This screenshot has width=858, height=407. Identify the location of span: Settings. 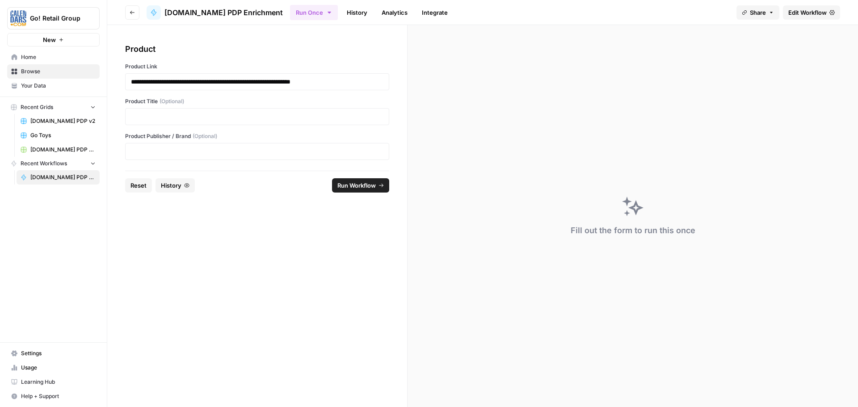
(58, 353).